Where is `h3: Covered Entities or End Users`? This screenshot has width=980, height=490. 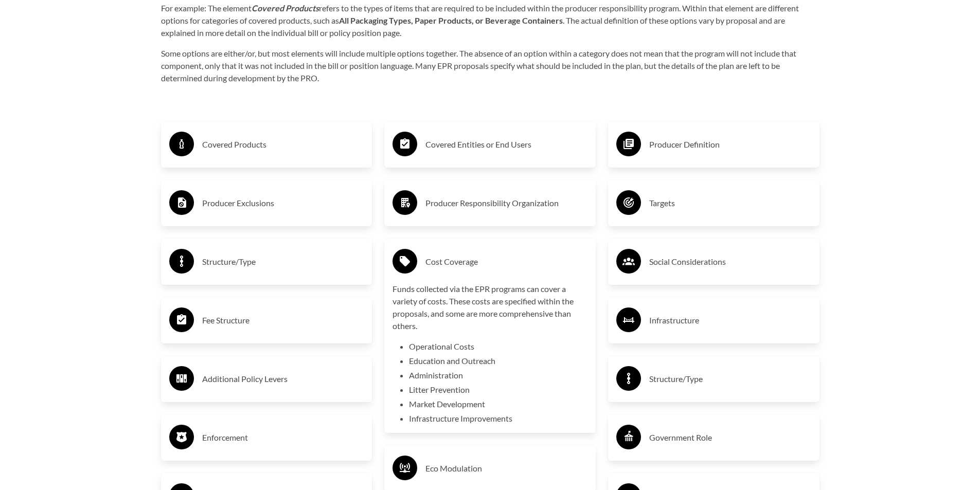
h3: Covered Entities or End Users is located at coordinates (506, 144).